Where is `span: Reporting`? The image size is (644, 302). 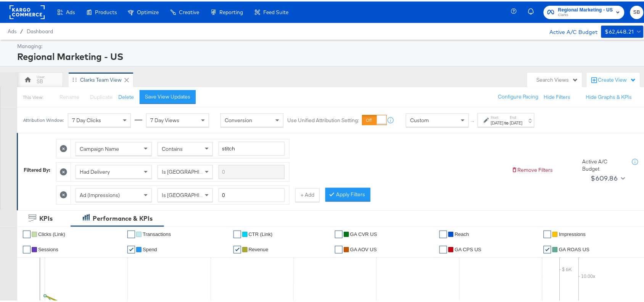
span: Reporting is located at coordinates (231, 10).